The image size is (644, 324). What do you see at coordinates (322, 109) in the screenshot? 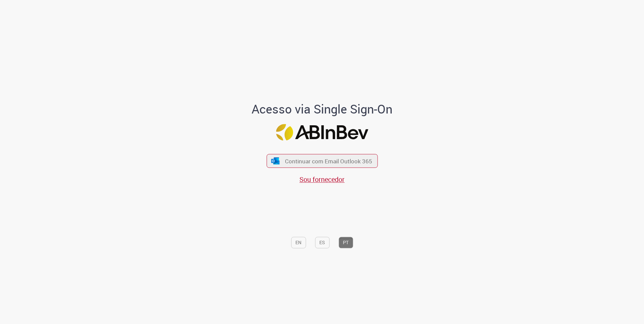
I see `h1: Acesso via Single Sign-On` at bounding box center [322, 109].